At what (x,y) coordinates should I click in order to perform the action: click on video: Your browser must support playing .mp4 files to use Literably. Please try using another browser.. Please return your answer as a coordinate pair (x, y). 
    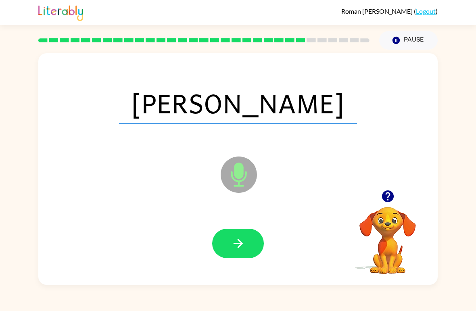
    Looking at the image, I should click on (388, 235).